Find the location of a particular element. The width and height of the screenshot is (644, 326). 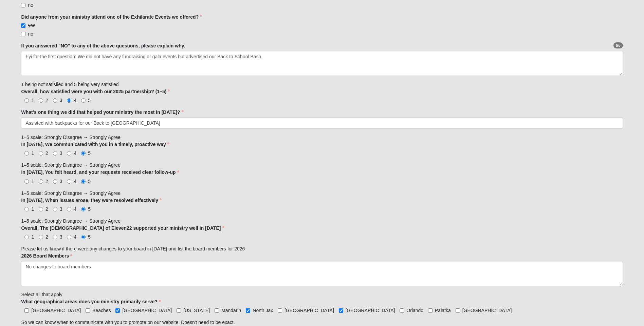

span: Palatka is located at coordinates (443, 310).